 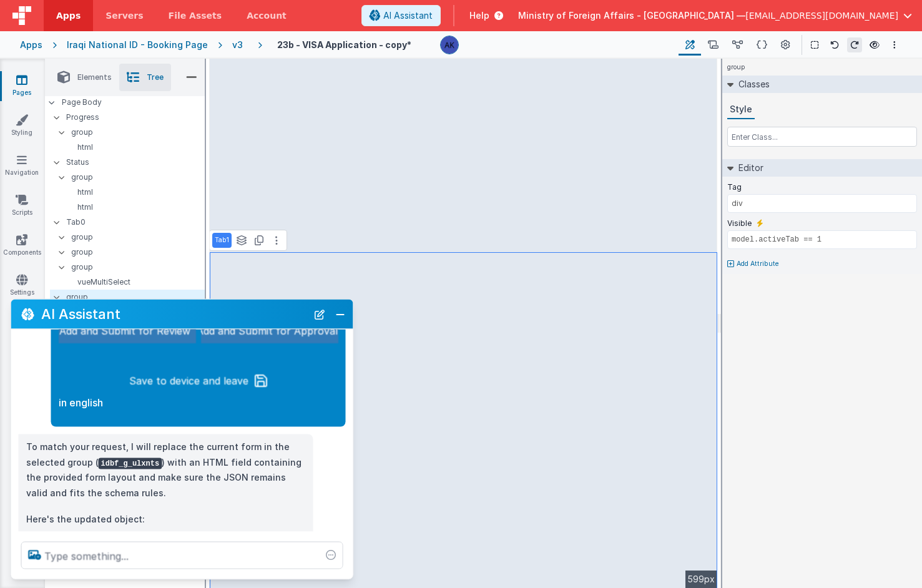 What do you see at coordinates (751, 85) in the screenshot?
I see `h2: Classes` at bounding box center [751, 85].